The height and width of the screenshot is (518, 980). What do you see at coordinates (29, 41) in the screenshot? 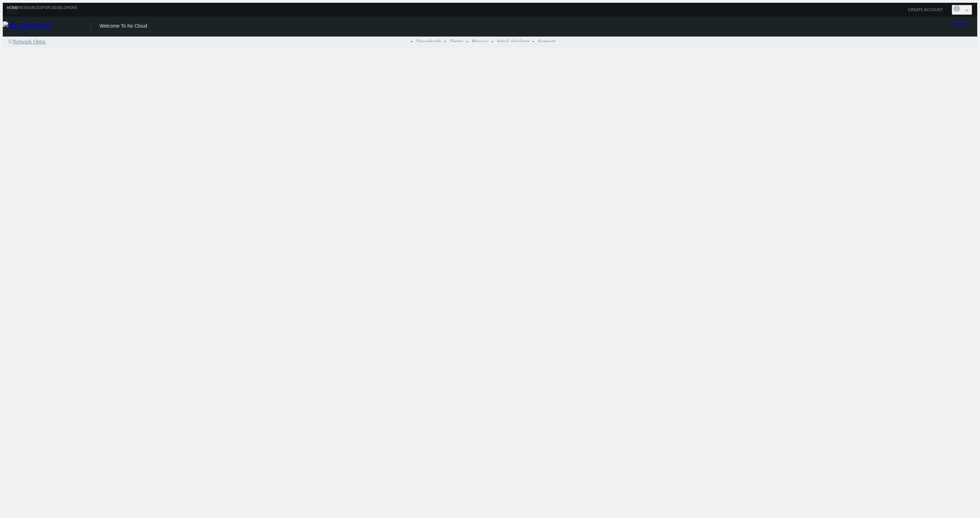
I see `span: Network Optix` at bounding box center [29, 41].